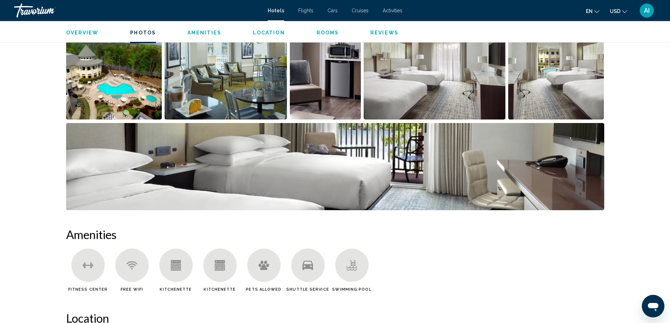 Image resolution: width=670 pixels, height=323 pixels. What do you see at coordinates (204, 33) in the screenshot?
I see `button: Amenities` at bounding box center [204, 33].